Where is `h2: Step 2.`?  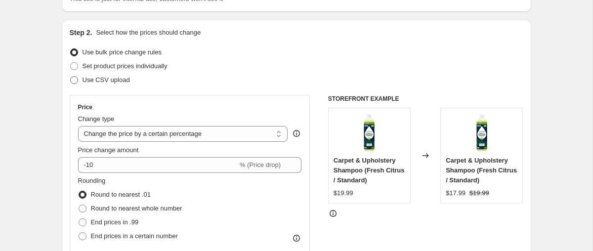 h2: Step 2. is located at coordinates (81, 33).